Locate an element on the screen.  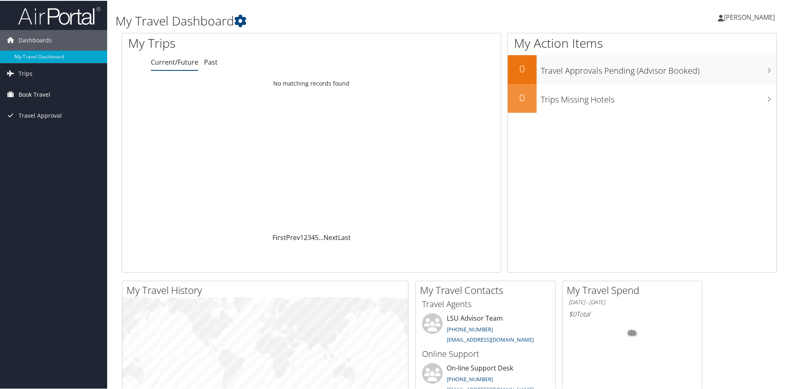
h2: My Travel Spend is located at coordinates (634, 290).